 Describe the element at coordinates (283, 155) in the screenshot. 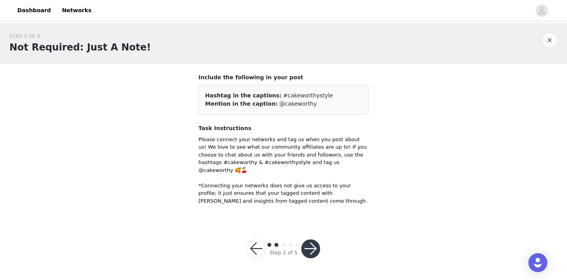

I see `p: Please connect your networks and tag us when you post about us! We love to see what our community...` at that location.